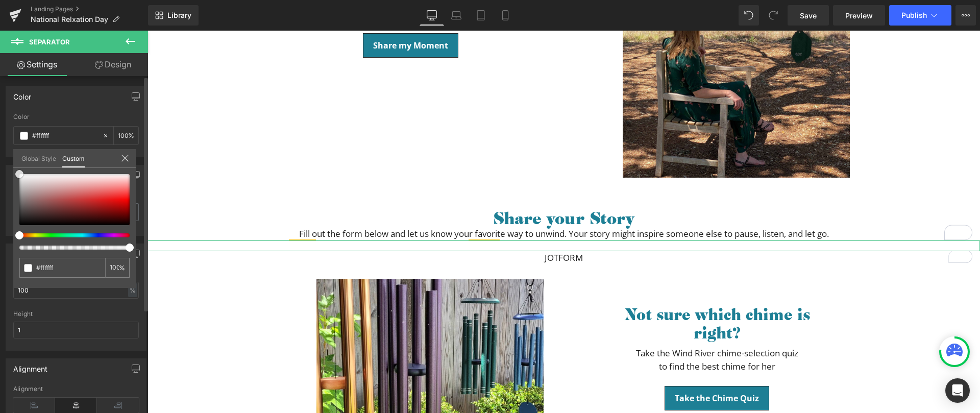  Describe the element at coordinates (773, 15) in the screenshot. I see `button: Redo` at that location.